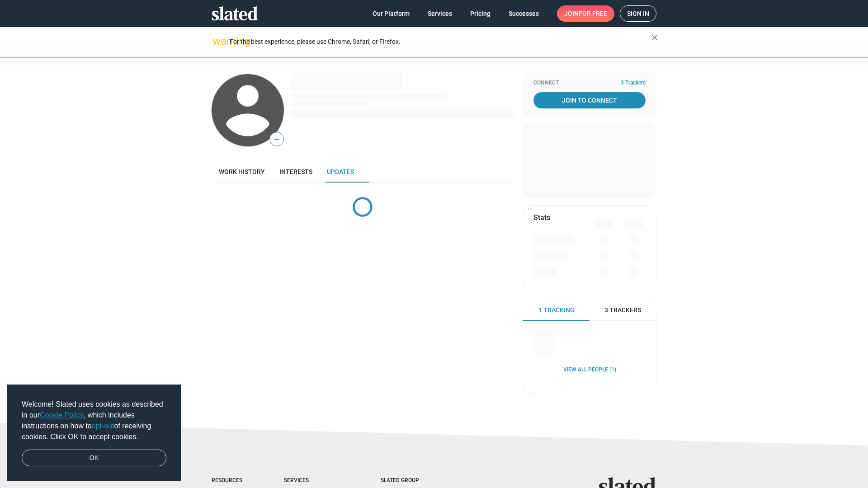 Image resolution: width=868 pixels, height=488 pixels. I want to click on span: Our Platform, so click(391, 14).